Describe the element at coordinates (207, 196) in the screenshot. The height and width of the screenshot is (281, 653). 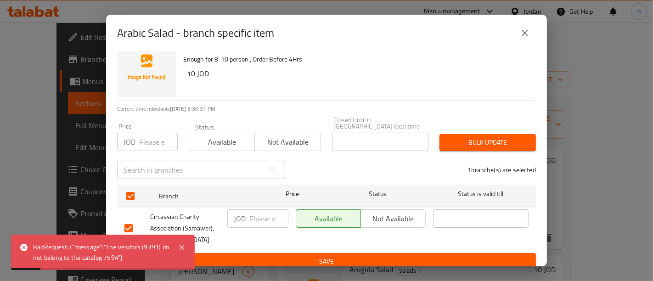
I see `span: Branch` at that location.